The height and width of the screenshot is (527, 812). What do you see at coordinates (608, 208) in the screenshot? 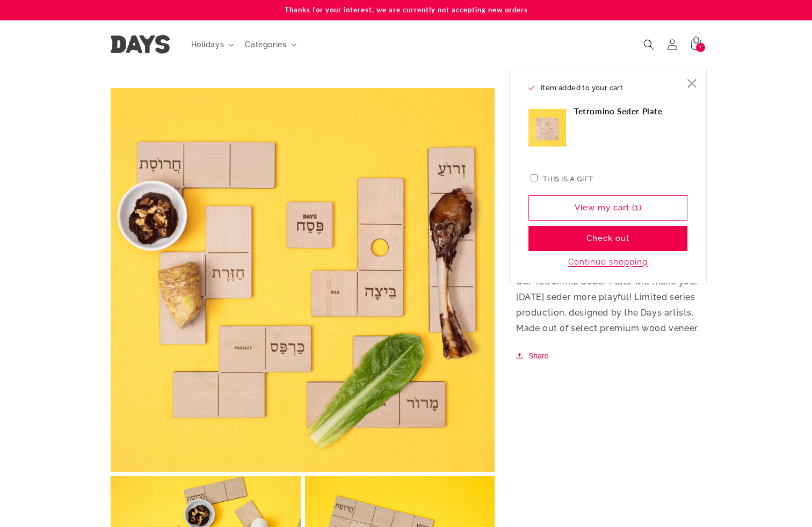
I see `a: View my cart (1)` at bounding box center [608, 208].